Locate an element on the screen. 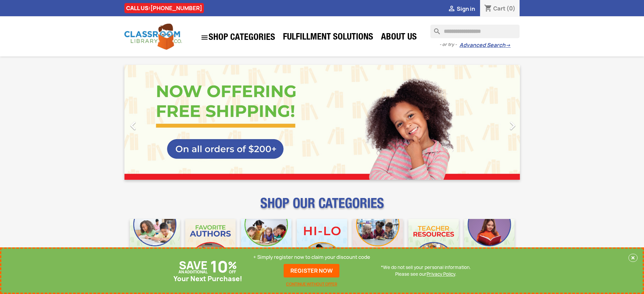 The height and width of the screenshot is (294, 644). p: SHOP OUR CATEGORIES is located at coordinates (322, 207).